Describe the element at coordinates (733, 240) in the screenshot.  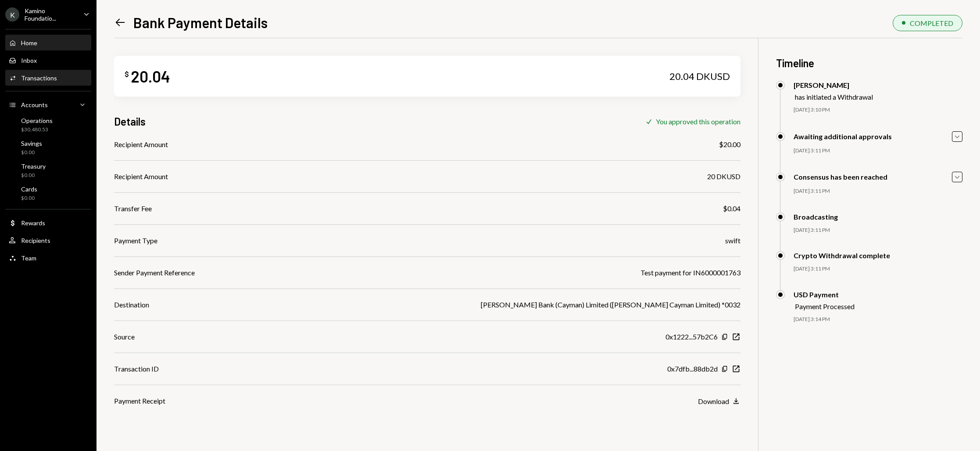
I see `div: swift` at that location.